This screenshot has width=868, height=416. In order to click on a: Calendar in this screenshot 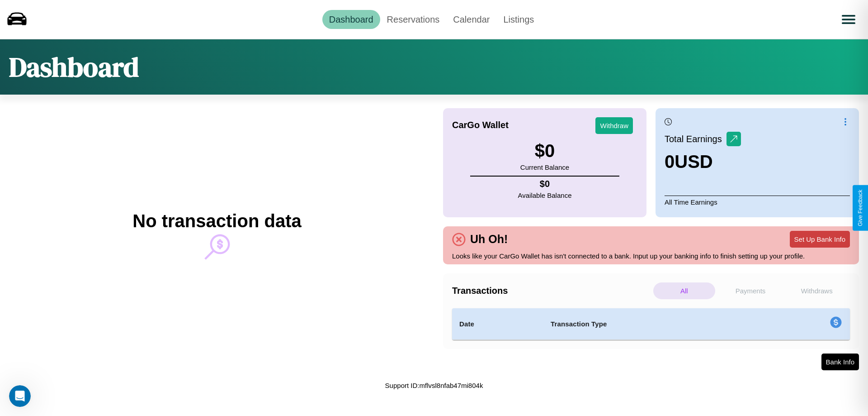, I will do `click(471, 19)`.